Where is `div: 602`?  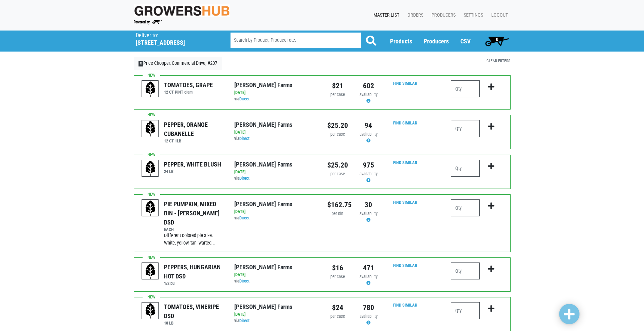
div: 602 is located at coordinates (368, 86).